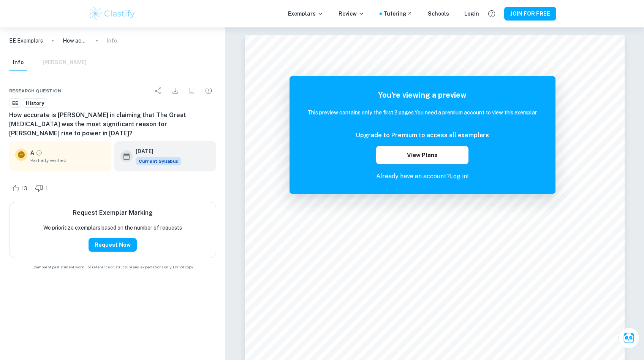  What do you see at coordinates (20, 188) in the screenshot?
I see `div: Like` at bounding box center [20, 188].